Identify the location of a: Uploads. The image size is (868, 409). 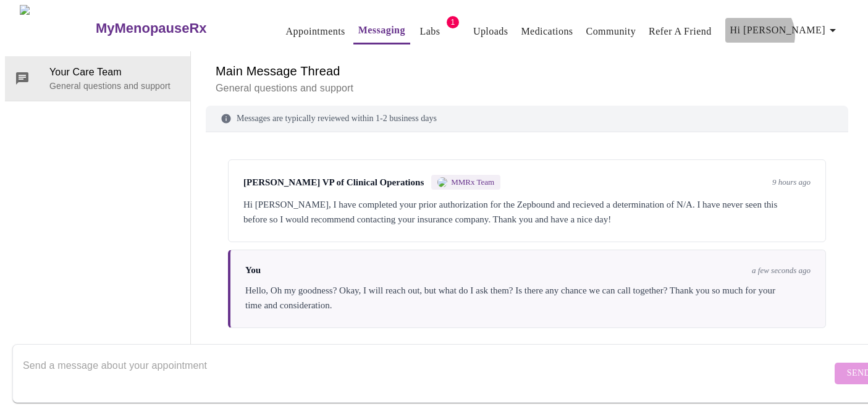
(490, 32).